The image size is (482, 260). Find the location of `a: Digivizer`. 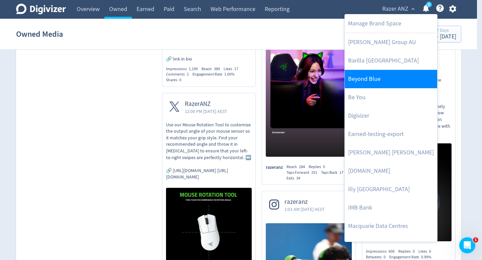

a: Digivizer is located at coordinates (391, 116).